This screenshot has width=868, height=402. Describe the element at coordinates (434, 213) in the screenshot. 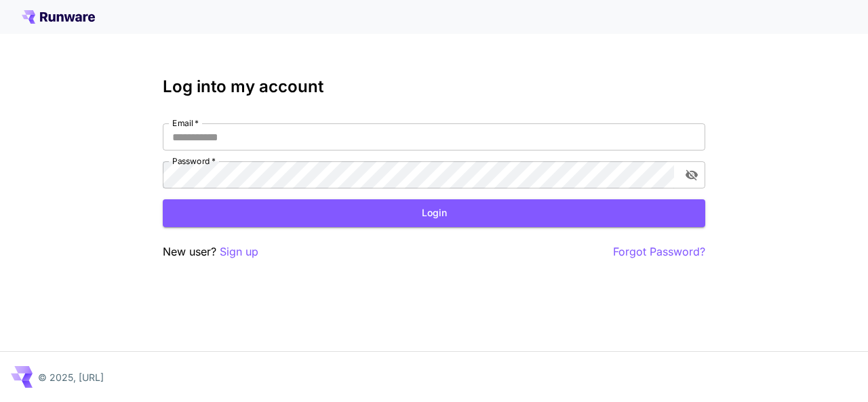

I see `button: Login` at that location.